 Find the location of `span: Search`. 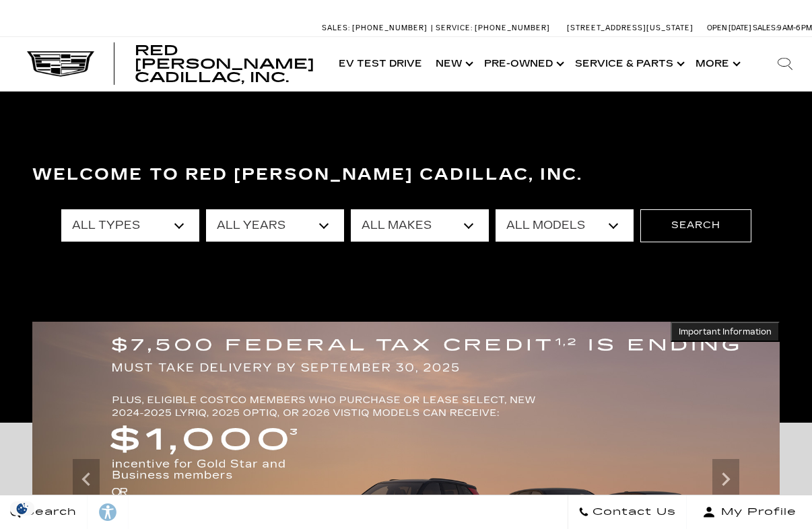

span: Search is located at coordinates (49, 512).